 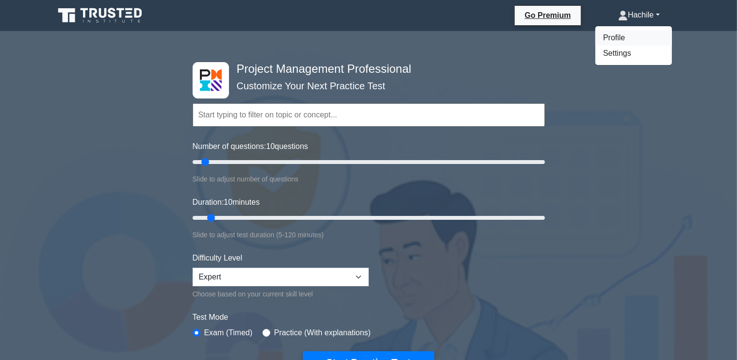 What do you see at coordinates (633, 53) in the screenshot?
I see `a: Settings` at bounding box center [633, 53].